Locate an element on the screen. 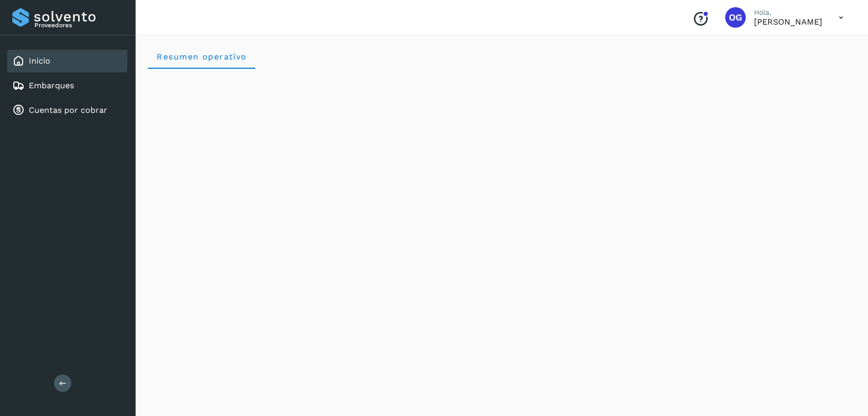 This screenshot has width=868, height=416. p: Proveedores is located at coordinates (79, 25).